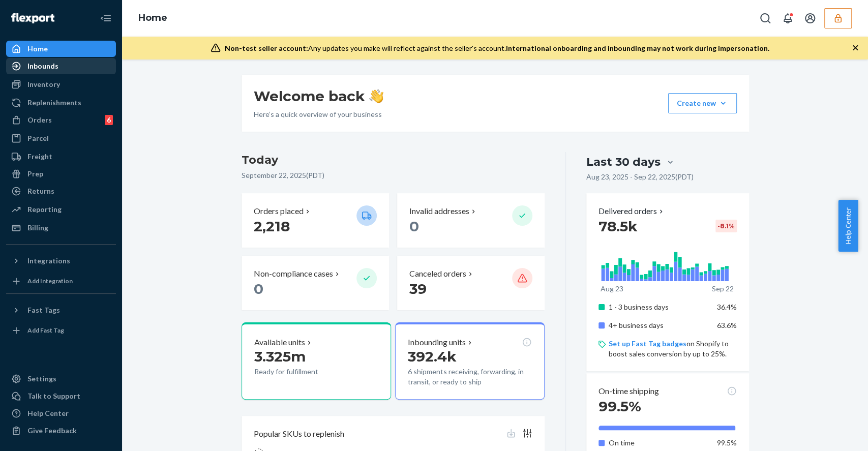  I want to click on button: Close Navigation, so click(106, 19).